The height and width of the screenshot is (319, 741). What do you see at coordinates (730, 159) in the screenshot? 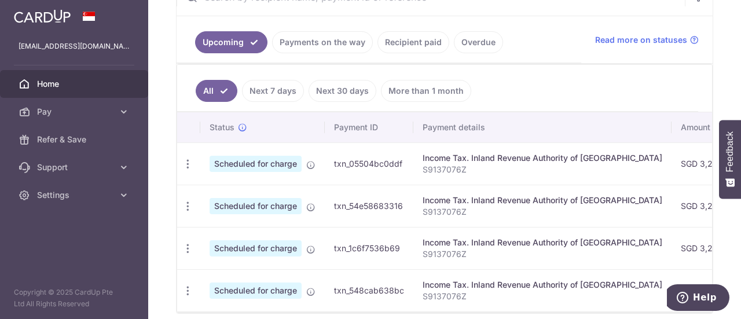
I see `button: Feedback - Show survey` at bounding box center [730, 159].